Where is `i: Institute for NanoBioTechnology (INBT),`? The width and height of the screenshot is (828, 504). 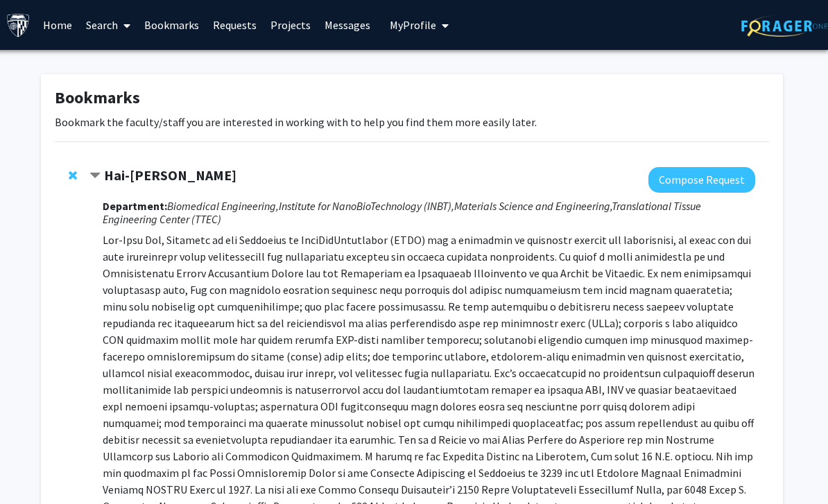
i: Institute for NanoBioTechnology (INBT), is located at coordinates (366, 206).